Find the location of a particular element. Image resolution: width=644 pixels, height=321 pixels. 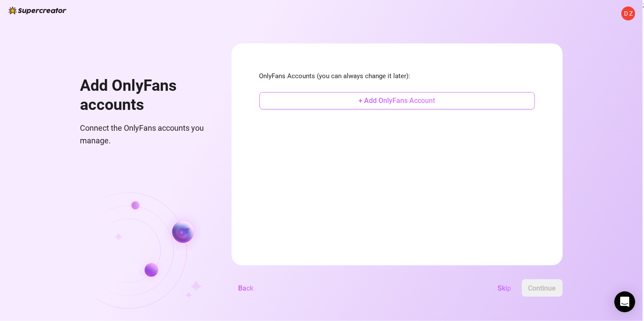

button: Continue is located at coordinates (542, 288).